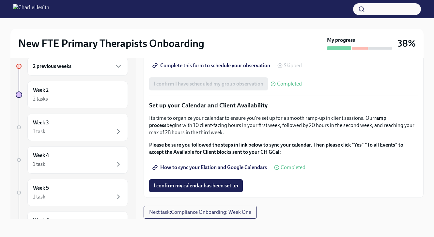 Image resolution: width=434 pixels, height=237 pixels. I want to click on strong: My progress, so click(341, 40).